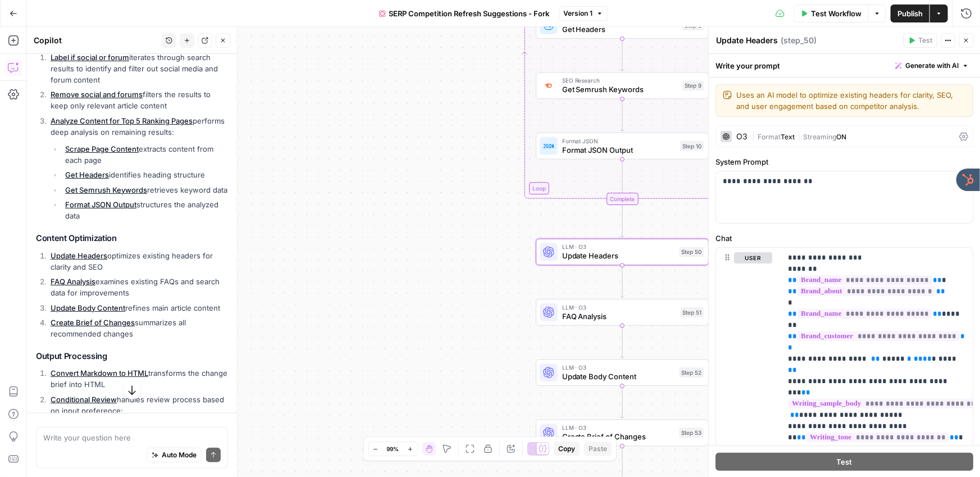  I want to click on div: Step 8, so click(694, 26).